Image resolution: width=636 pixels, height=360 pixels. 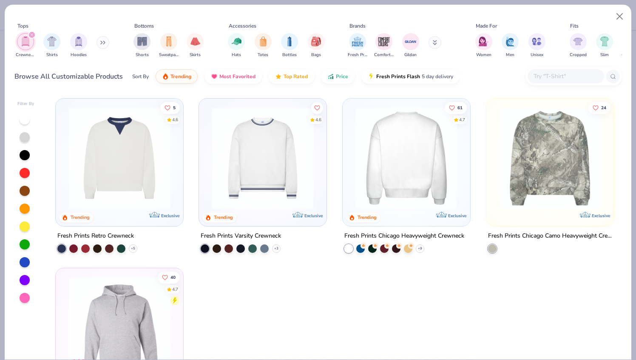 What do you see at coordinates (384, 55) in the screenshot?
I see `span: Comfort Colors` at bounding box center [384, 55].